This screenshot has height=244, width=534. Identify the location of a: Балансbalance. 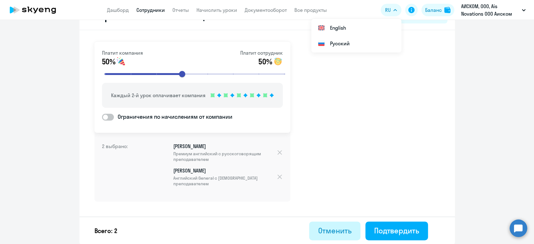
(438, 10).